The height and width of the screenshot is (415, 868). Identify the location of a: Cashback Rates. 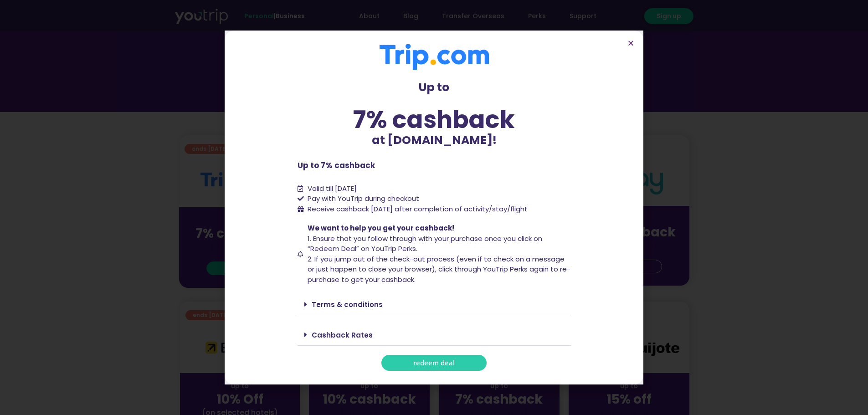
(342, 335).